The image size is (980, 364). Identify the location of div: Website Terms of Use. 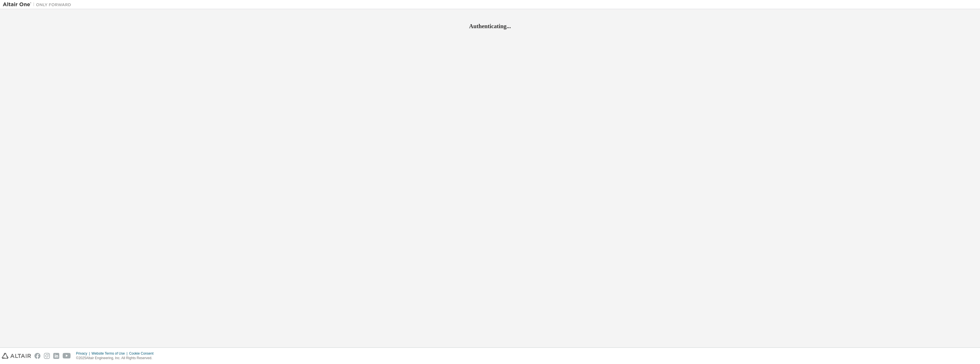
(111, 353).